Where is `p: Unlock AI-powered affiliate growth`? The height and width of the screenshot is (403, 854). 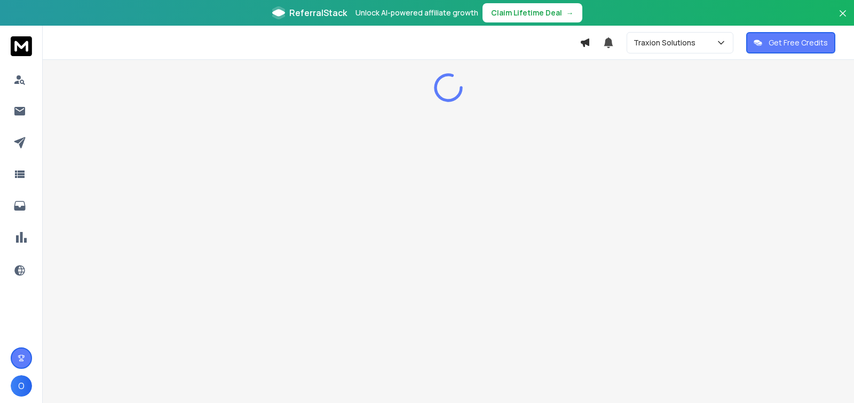
p: Unlock AI-powered affiliate growth is located at coordinates (417, 13).